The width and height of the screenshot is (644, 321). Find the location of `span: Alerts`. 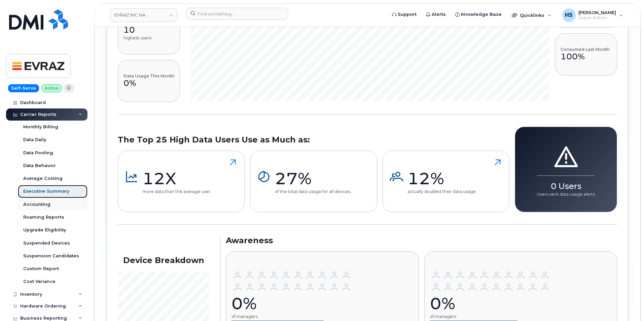

span: Alerts is located at coordinates (438, 14).